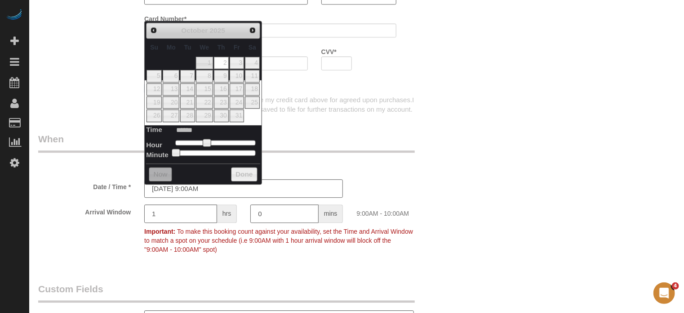  I want to click on dt: Hour, so click(154, 145).